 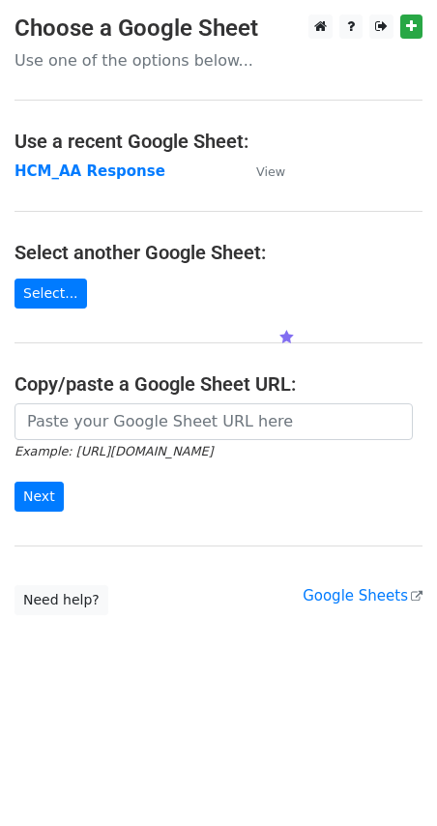 I want to click on a: View, so click(x=261, y=171).